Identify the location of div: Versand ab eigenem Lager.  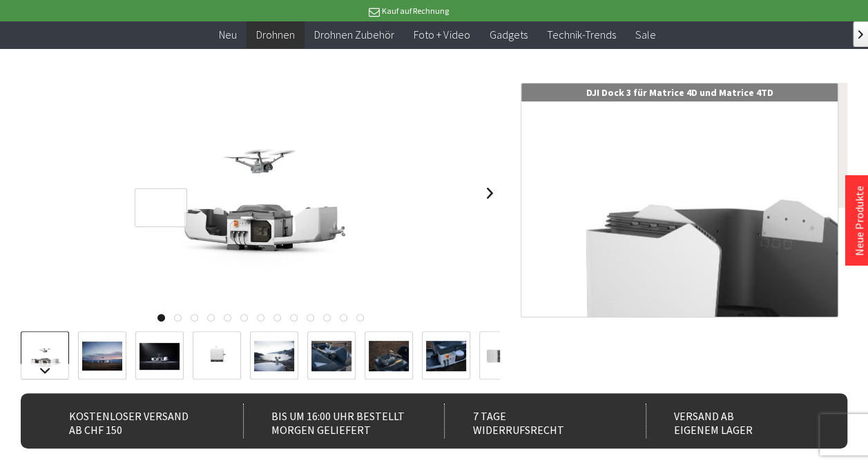
(733, 421).